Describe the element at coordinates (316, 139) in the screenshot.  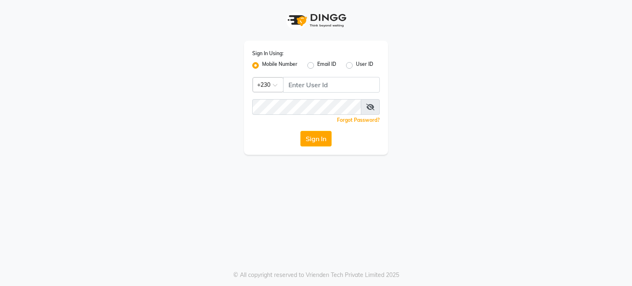
I see `button: Sign In` at that location.